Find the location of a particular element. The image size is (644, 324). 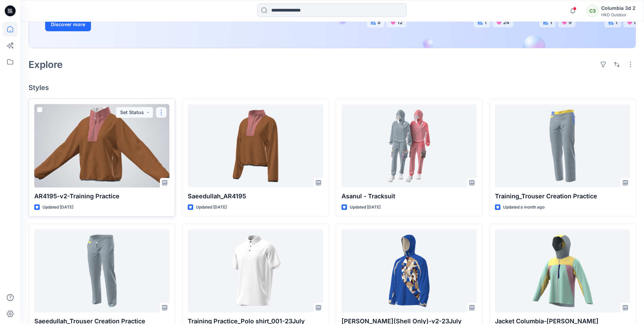

div: HKD Outdoor is located at coordinates (618, 15).